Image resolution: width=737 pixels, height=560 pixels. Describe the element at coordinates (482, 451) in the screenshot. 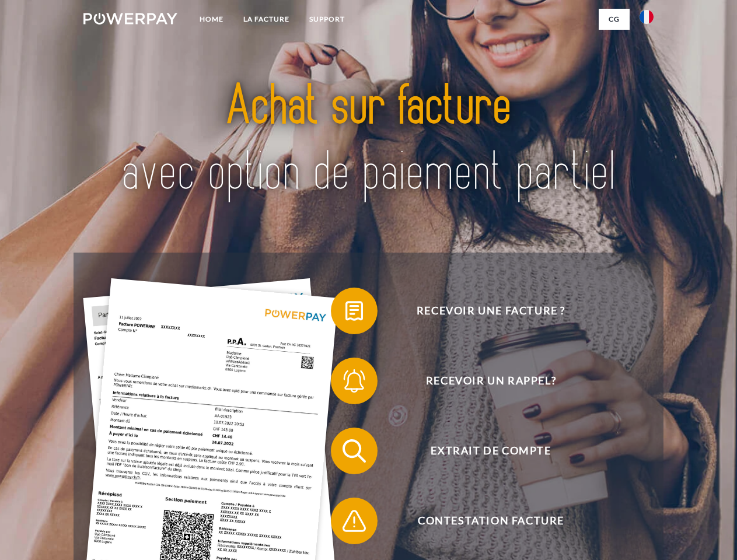

I see `button: Extrait de compte` at that location.